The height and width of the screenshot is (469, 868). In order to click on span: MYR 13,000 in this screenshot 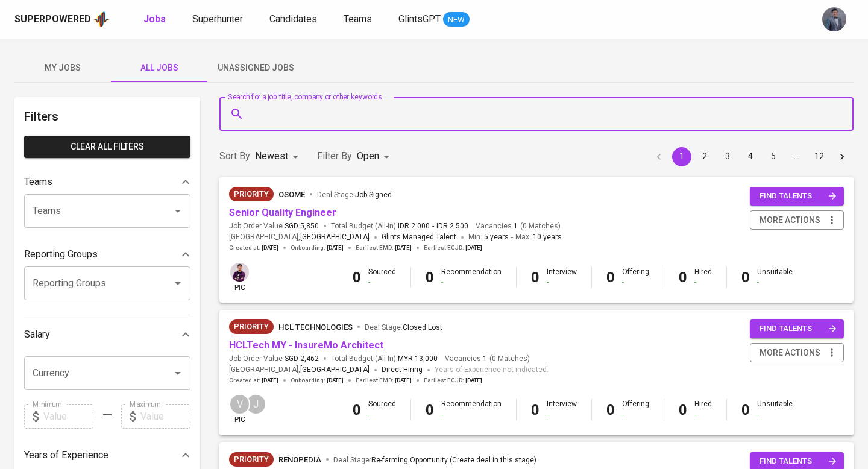, I will do `click(418, 359)`.